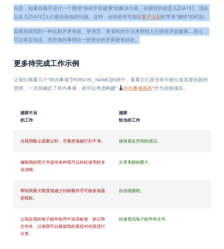 The image size is (224, 249). I want to click on font: 的工作, so click(27, 120).